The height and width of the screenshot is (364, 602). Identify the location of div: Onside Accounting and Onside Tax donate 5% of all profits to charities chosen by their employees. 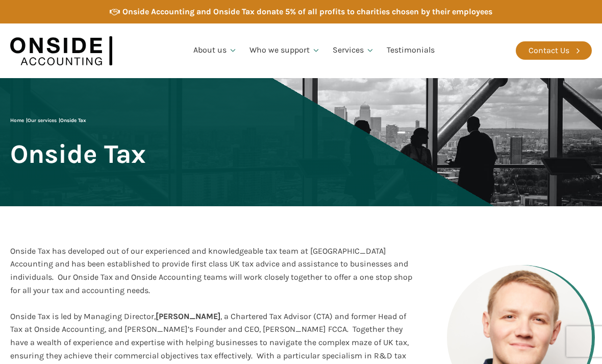
(307, 12).